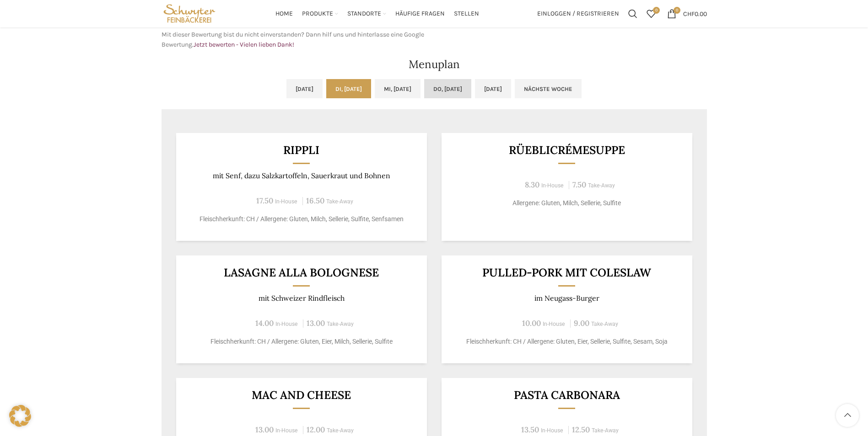 Image resolution: width=868 pixels, height=436 pixels. What do you see at coordinates (632, 14) in the screenshot?
I see `a: Suchen` at bounding box center [632, 14].